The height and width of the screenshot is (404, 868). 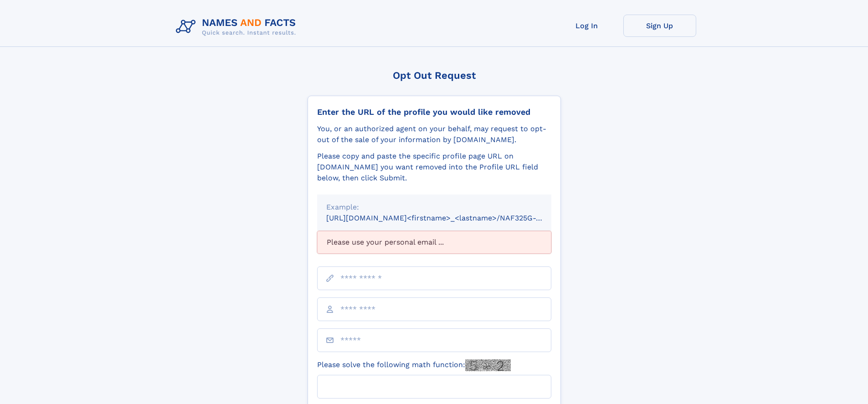 What do you see at coordinates (660, 25) in the screenshot?
I see `a: Sign Up` at bounding box center [660, 25].